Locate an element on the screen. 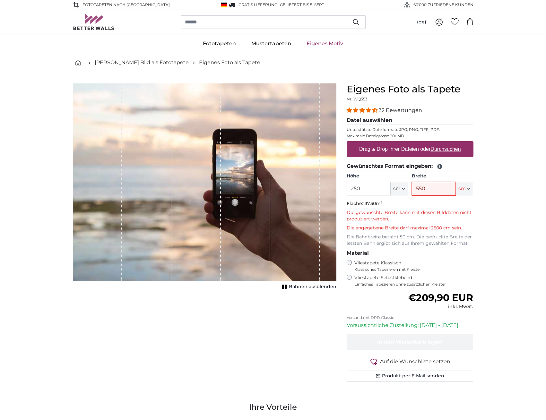 This screenshot has width=546, height=420. span: Nr. WQ553 is located at coordinates (357, 99).